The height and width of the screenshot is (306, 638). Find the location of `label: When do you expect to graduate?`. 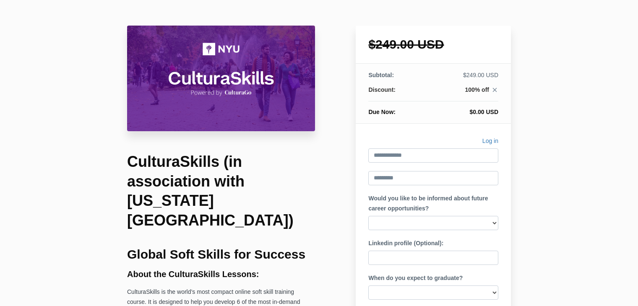

label: When do you expect to graduate? is located at coordinates (415, 279).